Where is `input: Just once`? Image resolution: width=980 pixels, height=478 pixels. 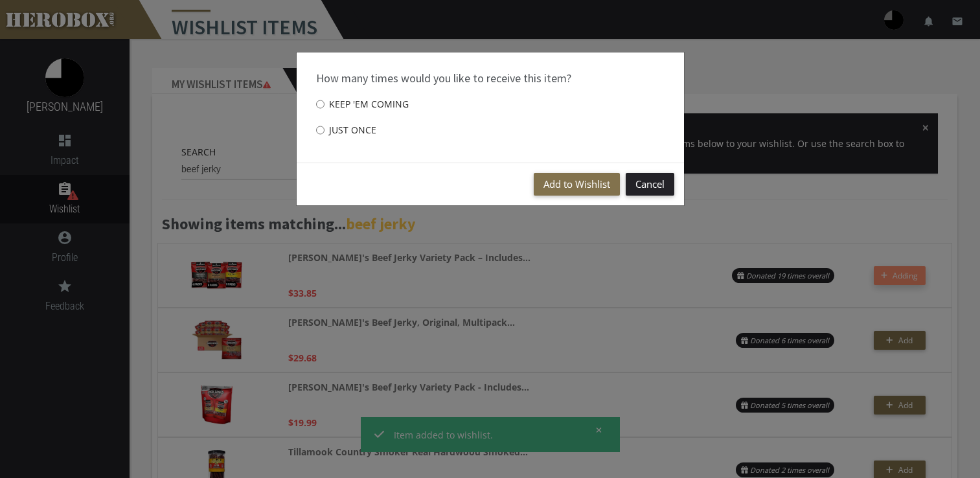
input: Just once is located at coordinates (320, 130).